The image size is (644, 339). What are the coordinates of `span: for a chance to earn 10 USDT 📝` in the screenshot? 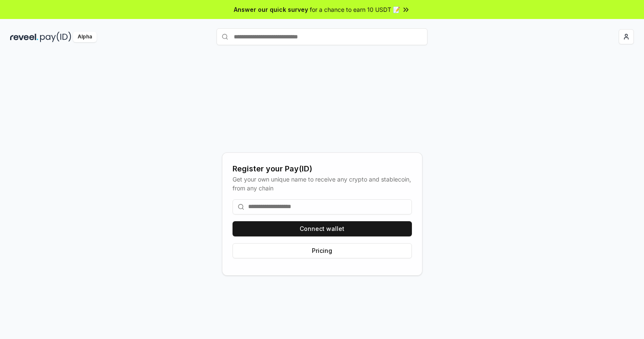 It's located at (355, 9).